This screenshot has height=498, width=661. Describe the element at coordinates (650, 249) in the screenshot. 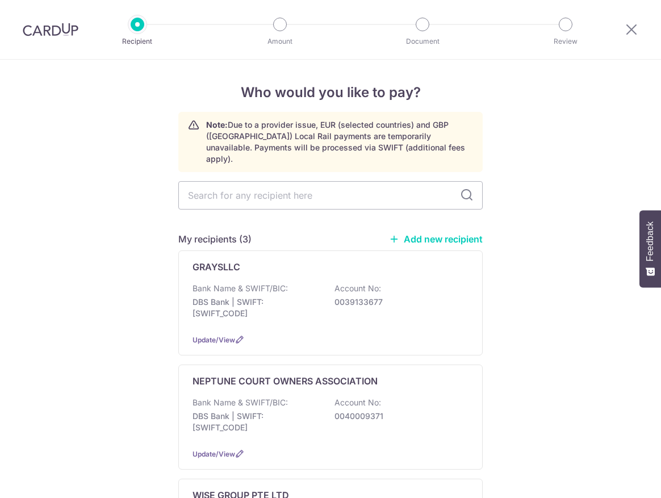

I see `button: Feedback - Show survey` at that location.